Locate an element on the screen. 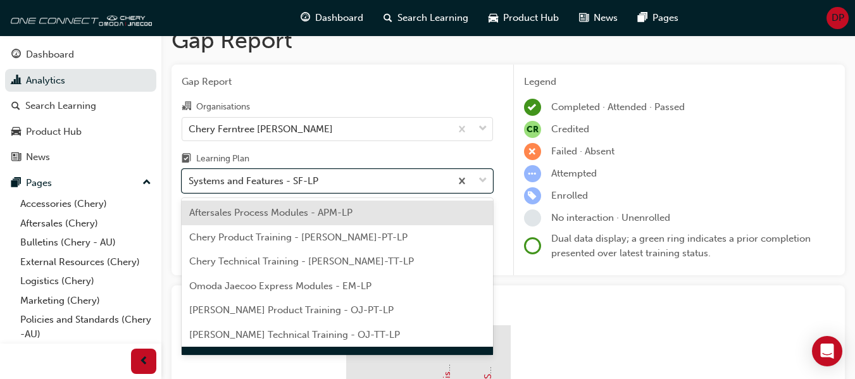 Image resolution: width=855 pixels, height=379 pixels. span: Aftersales Process Modules - APM-LP is located at coordinates (271, 213).